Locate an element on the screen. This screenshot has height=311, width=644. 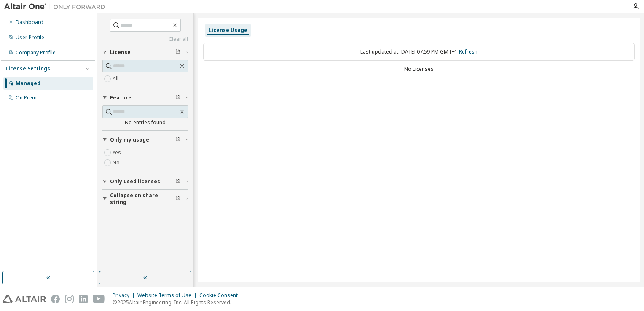
div: User Profile is located at coordinates (30, 37).